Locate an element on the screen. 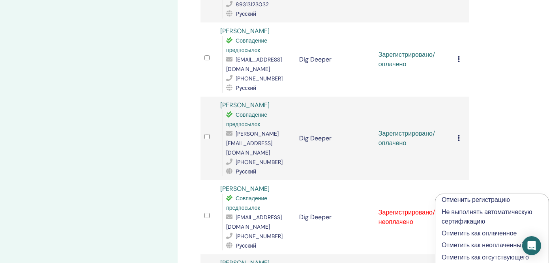  p: Отметить как отсутствующего is located at coordinates (491, 258).